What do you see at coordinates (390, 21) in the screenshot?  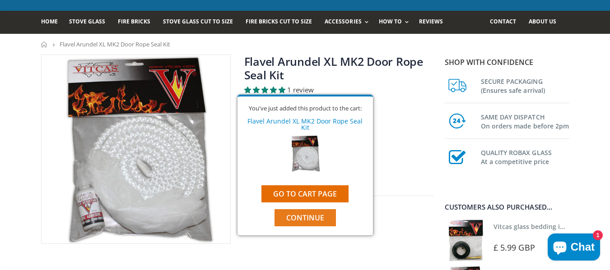 I see `span: How To` at bounding box center [390, 21].